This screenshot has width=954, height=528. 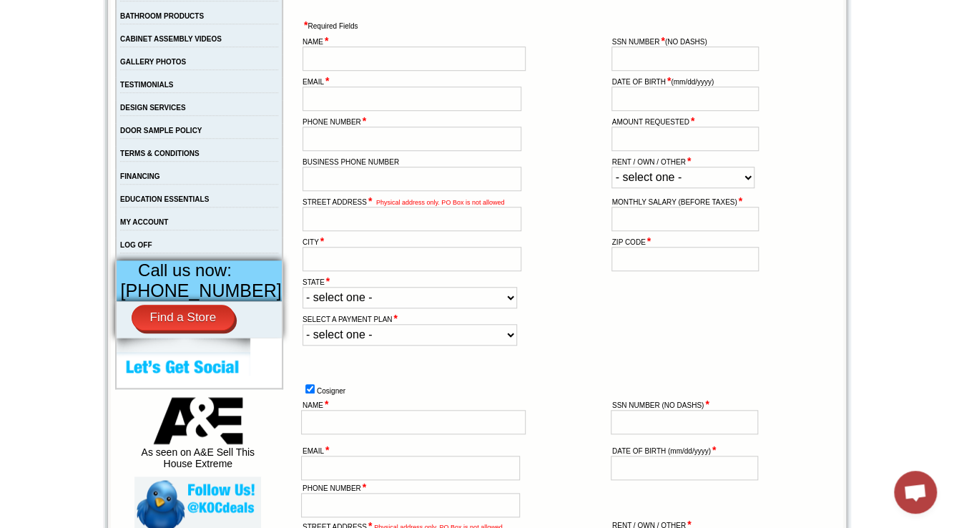 What do you see at coordinates (685, 173) in the screenshot?
I see `td: RENT / OWN / OTHER` at bounding box center [685, 173].